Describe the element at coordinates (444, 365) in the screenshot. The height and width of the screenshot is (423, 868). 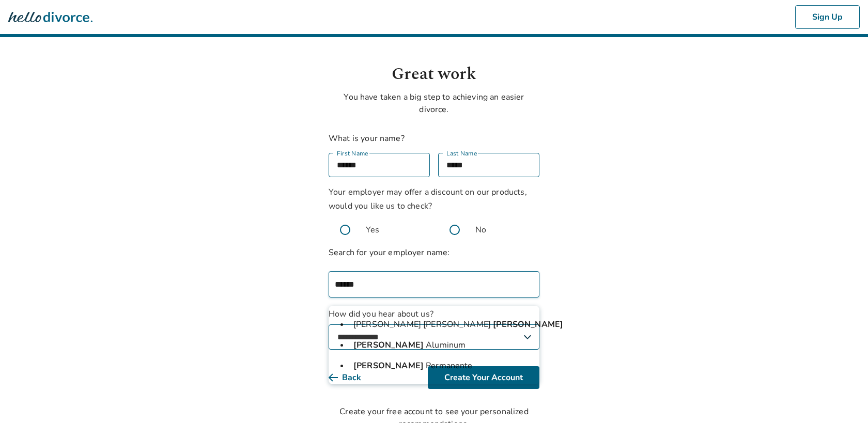
I see `li: Permanente` at that location.